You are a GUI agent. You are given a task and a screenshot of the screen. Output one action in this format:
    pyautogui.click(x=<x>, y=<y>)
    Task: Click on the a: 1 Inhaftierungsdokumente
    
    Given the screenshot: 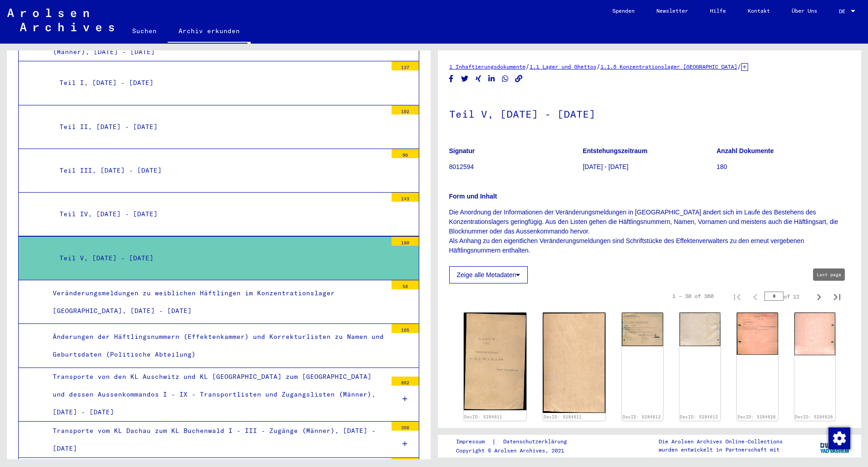 What is the action you would take?
    pyautogui.click(x=488, y=66)
    